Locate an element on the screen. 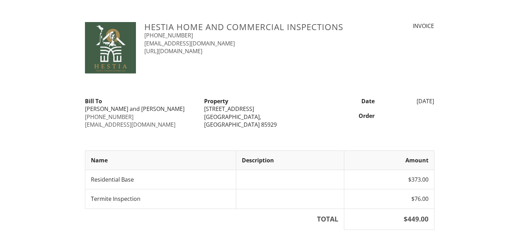  strong: Property is located at coordinates (216, 101).